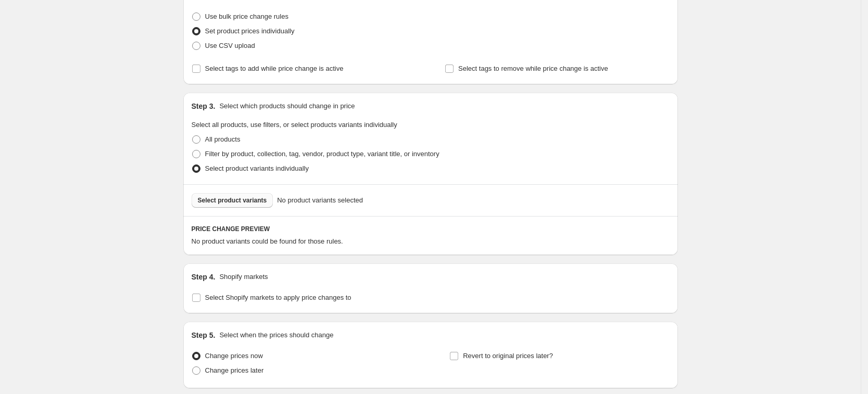 The width and height of the screenshot is (868, 394). What do you see at coordinates (294, 124) in the screenshot?
I see `span: Select all products, use filters, or select products variants individually` at bounding box center [294, 124].